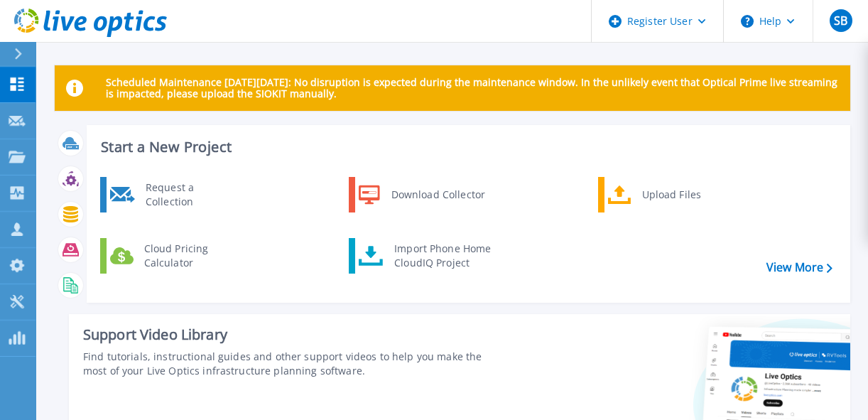 The image size is (868, 420). What do you see at coordinates (189, 255) in the screenshot?
I see `div: Cloud Pricing Calculator` at bounding box center [189, 255].